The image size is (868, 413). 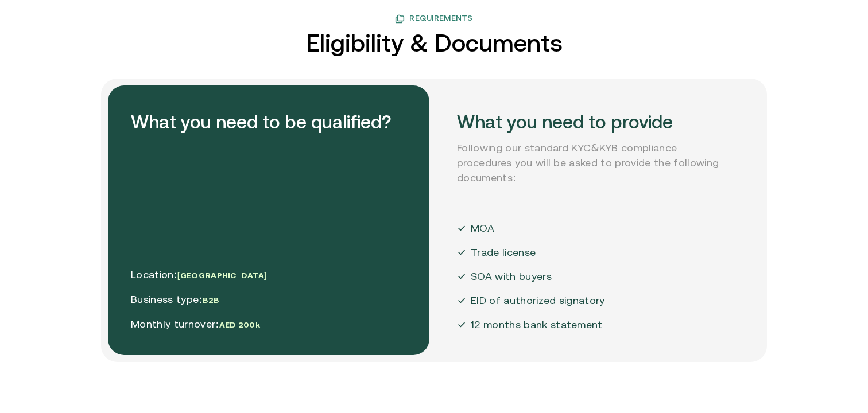 I want to click on h2: Eligibility & Documents, so click(x=434, y=43).